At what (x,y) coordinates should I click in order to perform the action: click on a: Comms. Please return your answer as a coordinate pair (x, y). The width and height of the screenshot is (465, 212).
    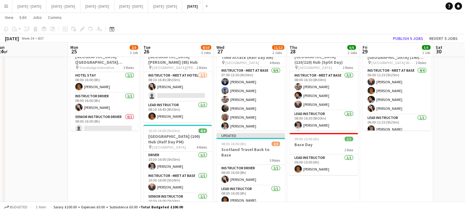
    Looking at the image, I should click on (55, 17).